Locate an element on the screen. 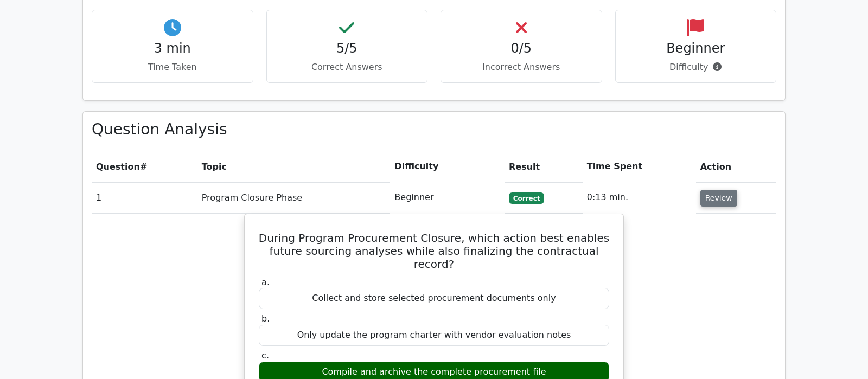 This screenshot has height=379, width=868. div: Collect and store selected procurement documents only is located at coordinates (434, 298).